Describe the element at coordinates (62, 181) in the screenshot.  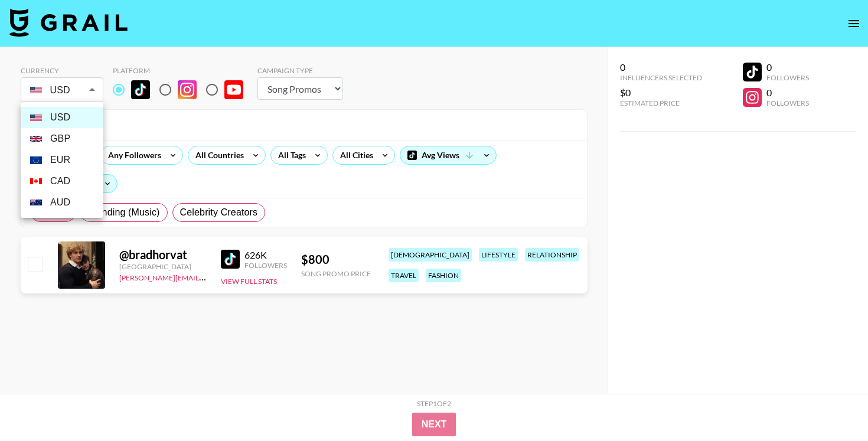
I see `li: CAD` at that location.